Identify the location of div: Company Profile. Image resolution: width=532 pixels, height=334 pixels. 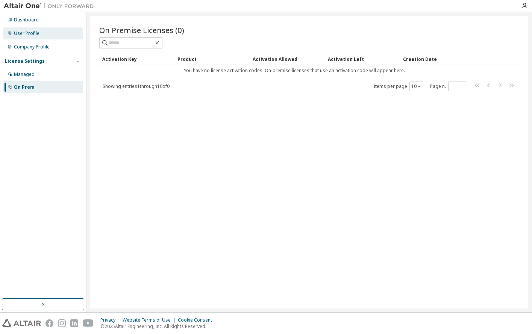
(32, 47).